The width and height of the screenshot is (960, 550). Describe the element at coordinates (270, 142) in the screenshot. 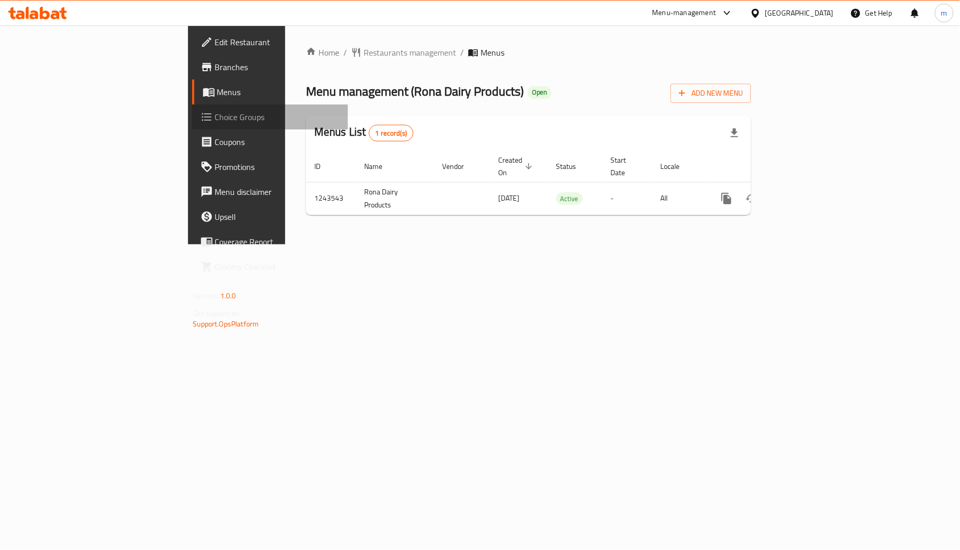

I see `a: Coupons` at that location.